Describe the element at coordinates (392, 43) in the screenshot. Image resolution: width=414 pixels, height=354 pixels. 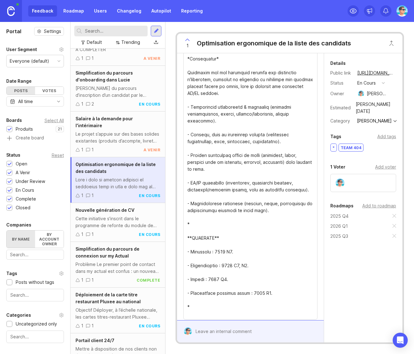
I see `button: Close button` at that location.